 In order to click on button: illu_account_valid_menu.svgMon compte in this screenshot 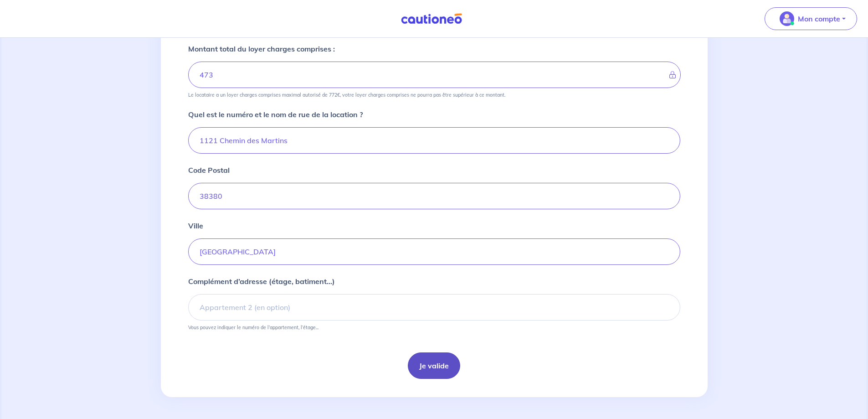, I will do `click(811, 18)`.